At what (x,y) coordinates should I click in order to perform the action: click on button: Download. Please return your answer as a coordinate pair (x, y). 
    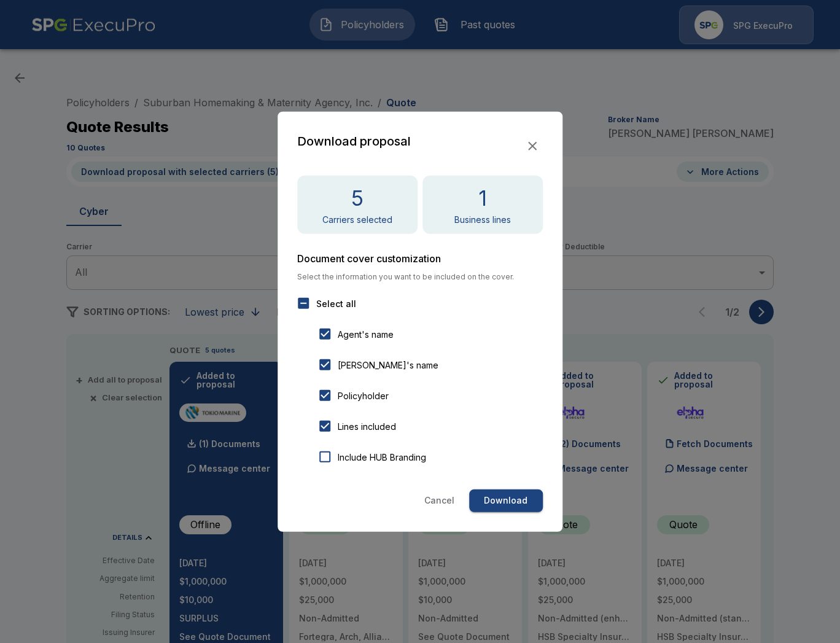
    Looking at the image, I should click on (506, 500).